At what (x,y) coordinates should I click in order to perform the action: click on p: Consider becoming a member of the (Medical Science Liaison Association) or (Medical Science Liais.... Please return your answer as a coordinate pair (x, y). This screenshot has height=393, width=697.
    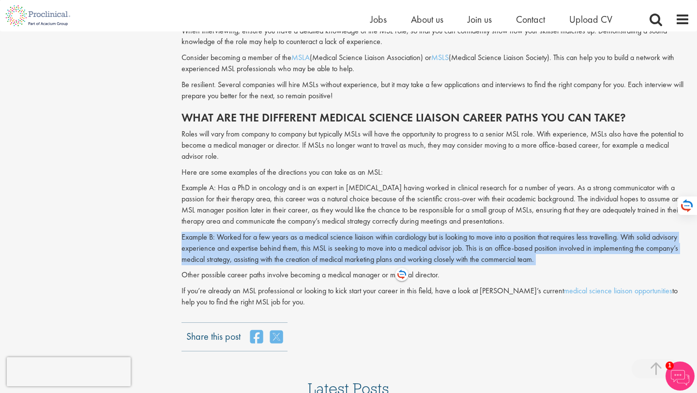
    Looking at the image, I should click on (436, 63).